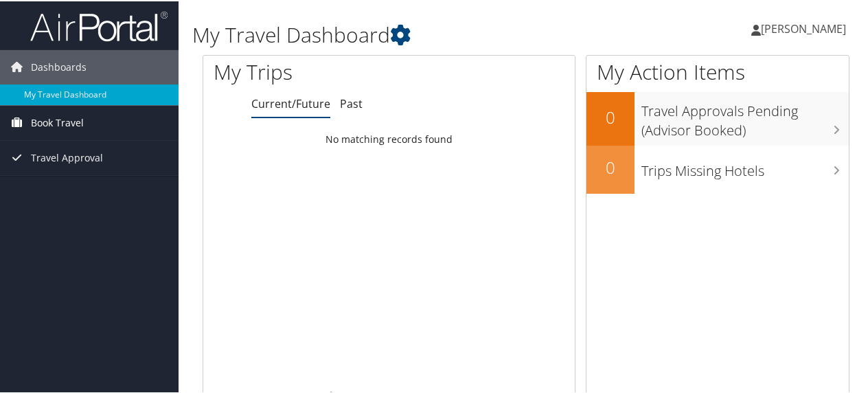  What do you see at coordinates (745, 116) in the screenshot?
I see `h3: Travel Approvals Pending (Advisor Booked)` at bounding box center [745, 116].